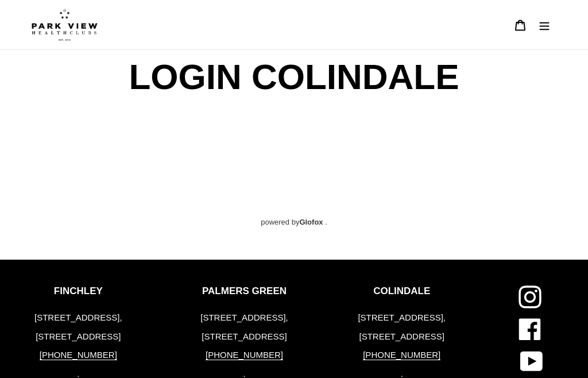 Image resolution: width=588 pixels, height=378 pixels. I want to click on button: Menu, so click(544, 25).